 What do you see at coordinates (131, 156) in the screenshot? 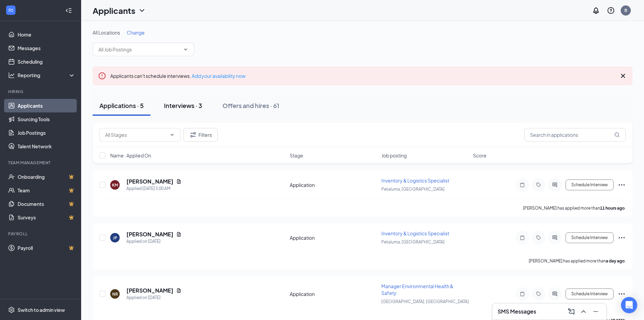
I see `span: Name · Applied On` at bounding box center [131, 156].